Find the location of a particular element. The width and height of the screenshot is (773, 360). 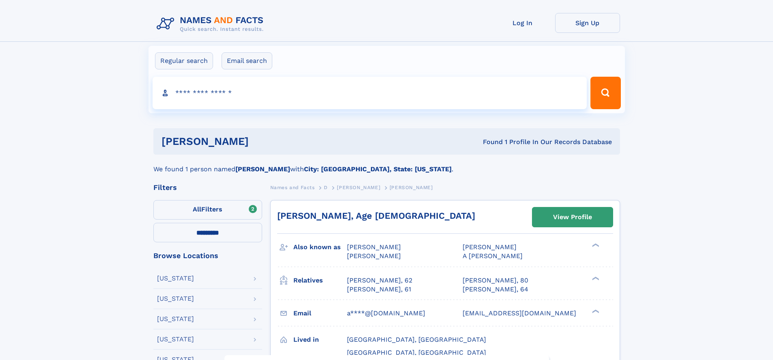

div: Filters is located at coordinates (208, 187).